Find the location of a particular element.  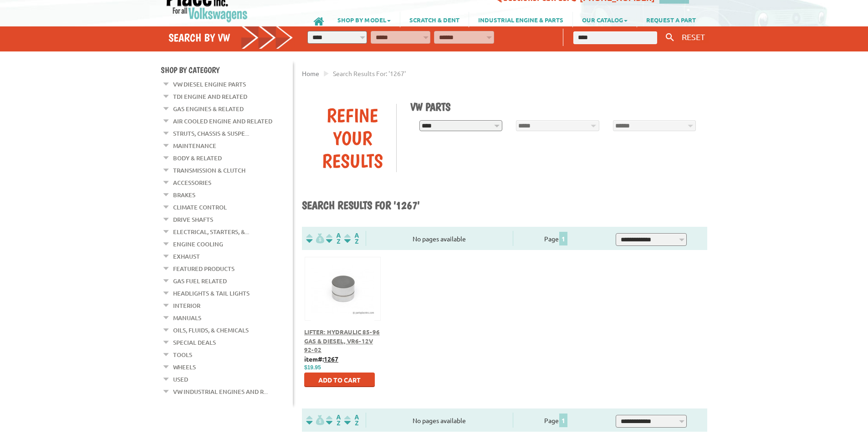

a: Gas Engines & Related is located at coordinates (208, 109).